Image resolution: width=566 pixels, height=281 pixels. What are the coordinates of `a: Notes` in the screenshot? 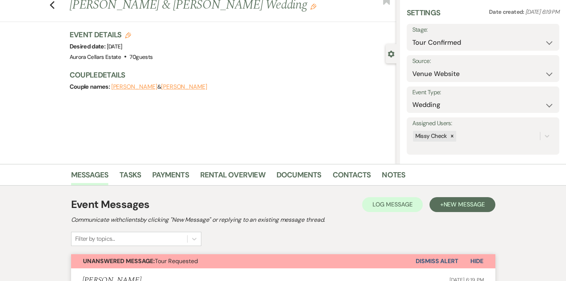 It's located at (394, 177).